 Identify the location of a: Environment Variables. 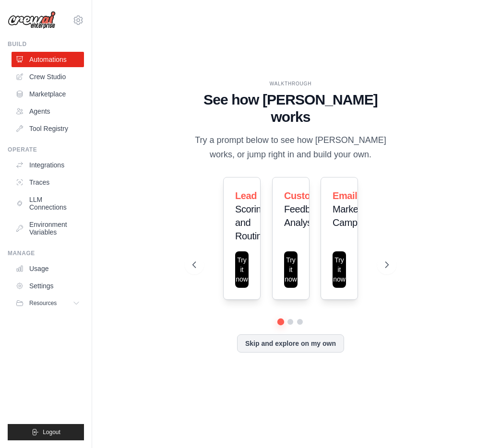
(48, 228).